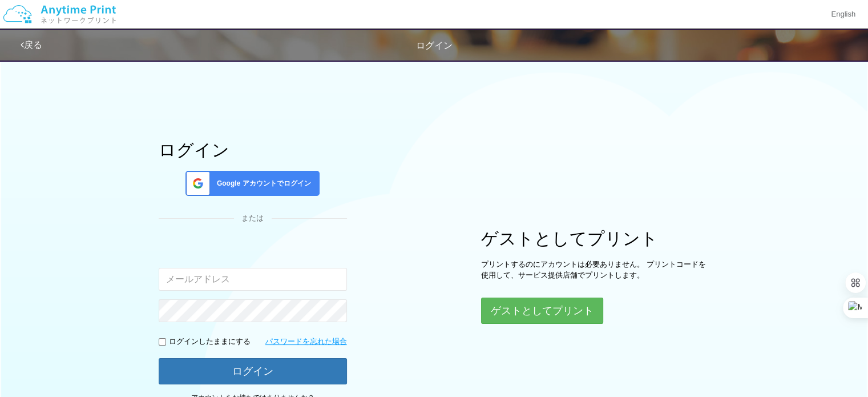 The image size is (868, 397). Describe the element at coordinates (253, 149) in the screenshot. I see `h1: ログイン` at that location.